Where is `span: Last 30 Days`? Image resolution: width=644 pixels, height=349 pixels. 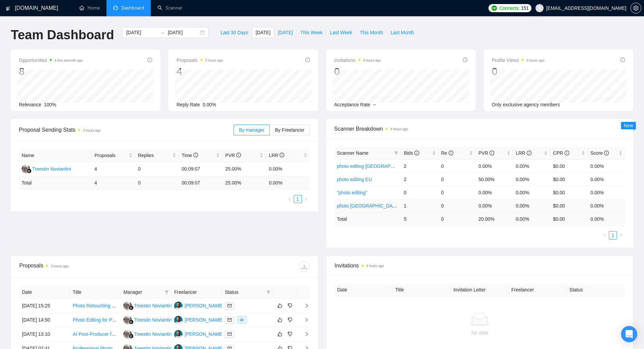 span: Last 30 Days is located at coordinates (234, 33).